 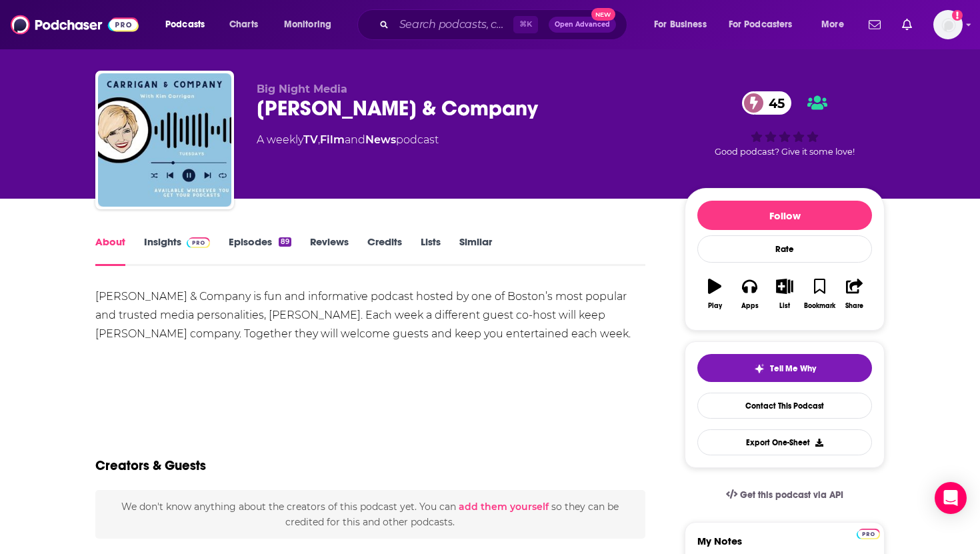 I want to click on a: News, so click(x=381, y=139).